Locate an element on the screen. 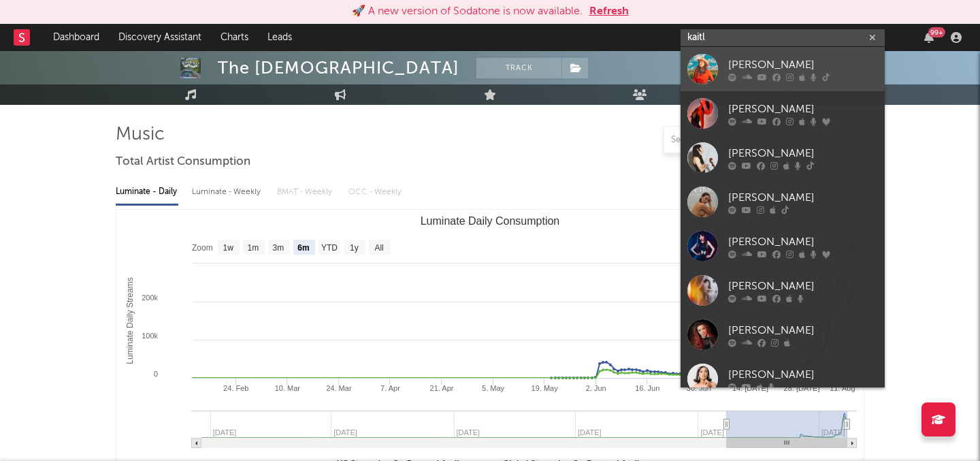  span: Total Artist Consumption is located at coordinates (183, 162).